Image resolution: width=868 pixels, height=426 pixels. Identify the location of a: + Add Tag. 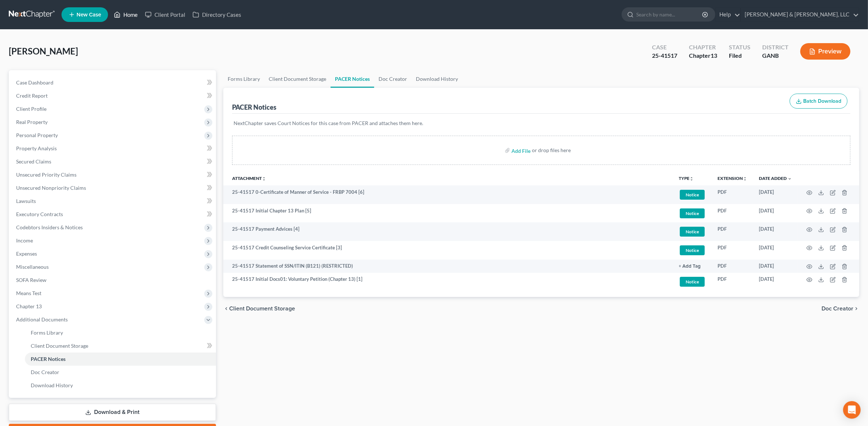
(693, 266).